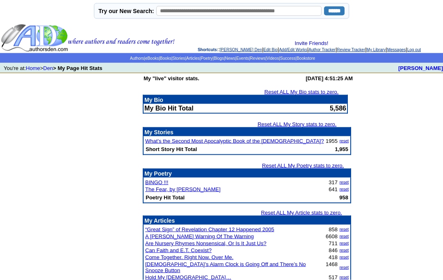 The height and width of the screenshot is (280, 443). I want to click on p: My Stories, so click(247, 132).